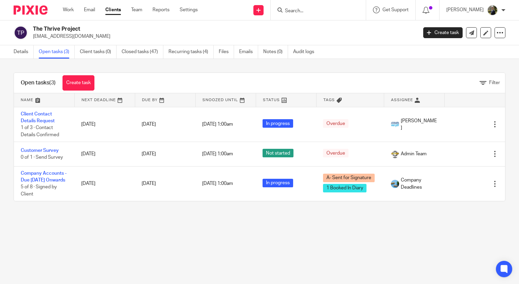  What do you see at coordinates (272, 100) in the screenshot?
I see `span: Status` at bounding box center [272, 100].